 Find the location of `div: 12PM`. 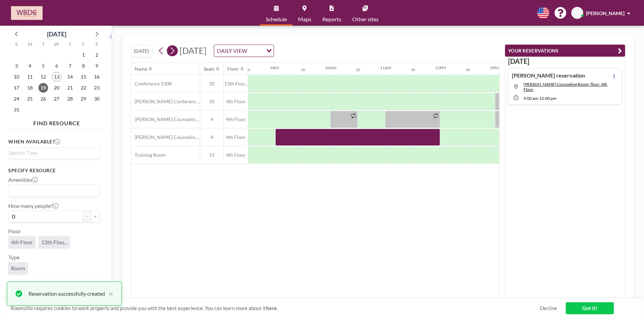

div: 12PM is located at coordinates (440, 68).